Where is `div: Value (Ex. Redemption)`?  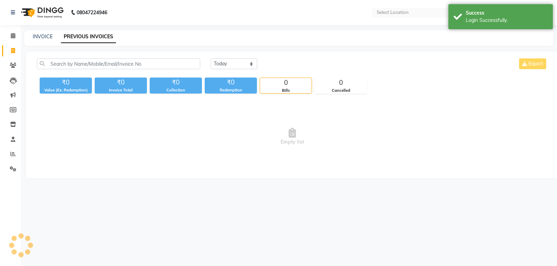 div: Value (Ex. Redemption) is located at coordinates (66, 90).